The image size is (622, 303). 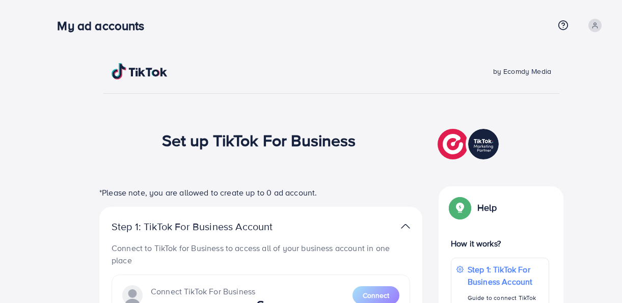 What do you see at coordinates (261, 193) in the screenshot?
I see `p: *Please note, you are allowed to create up to 0 ad account.` at bounding box center [261, 193].